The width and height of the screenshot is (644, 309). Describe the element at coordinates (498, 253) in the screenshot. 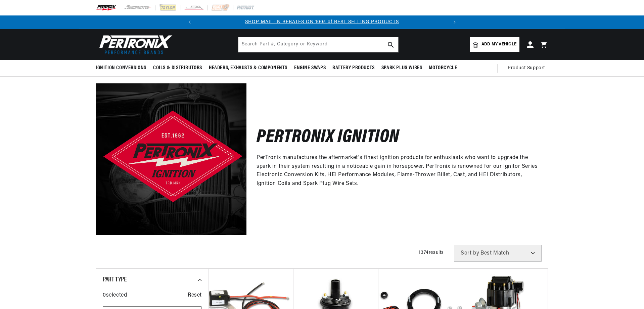

I see `select: Sort by` at that location.